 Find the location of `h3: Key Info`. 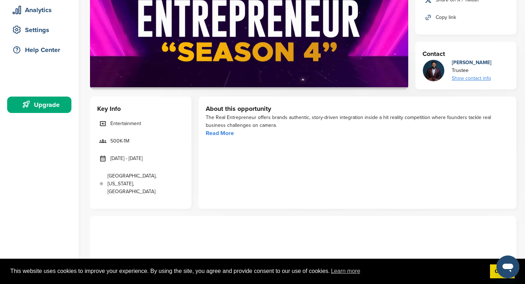

h3: Key Info is located at coordinates (141, 109).